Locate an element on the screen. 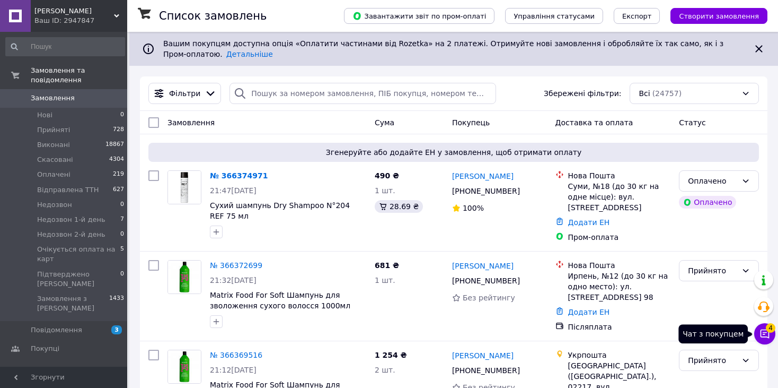  span: Всі is located at coordinates (644, 93).